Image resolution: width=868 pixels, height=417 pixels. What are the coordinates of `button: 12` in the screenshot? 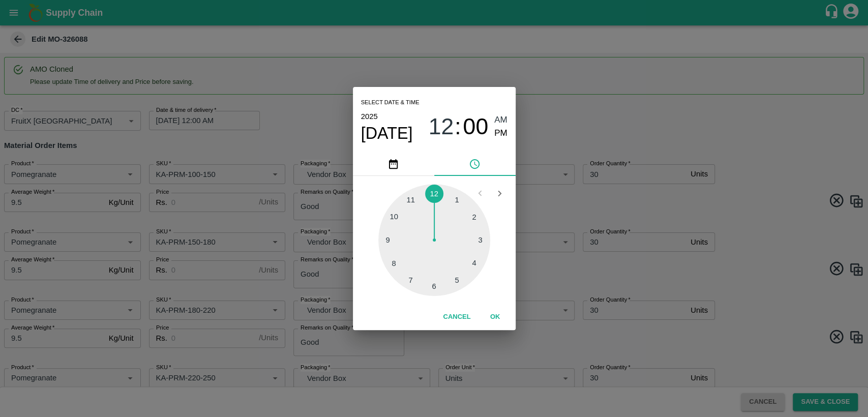 It's located at (441, 127).